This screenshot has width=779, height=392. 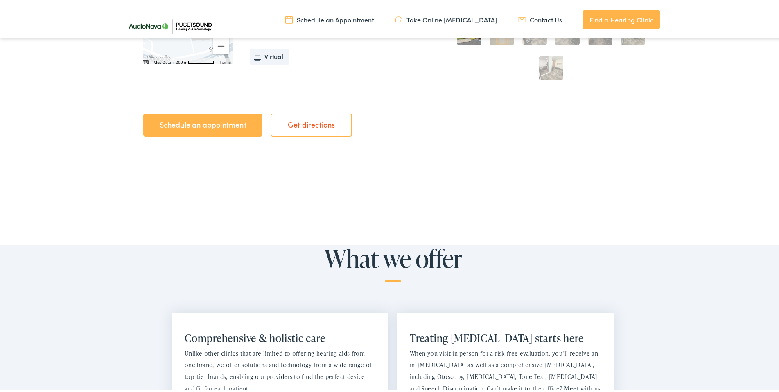 I want to click on a: Terms, so click(x=225, y=61).